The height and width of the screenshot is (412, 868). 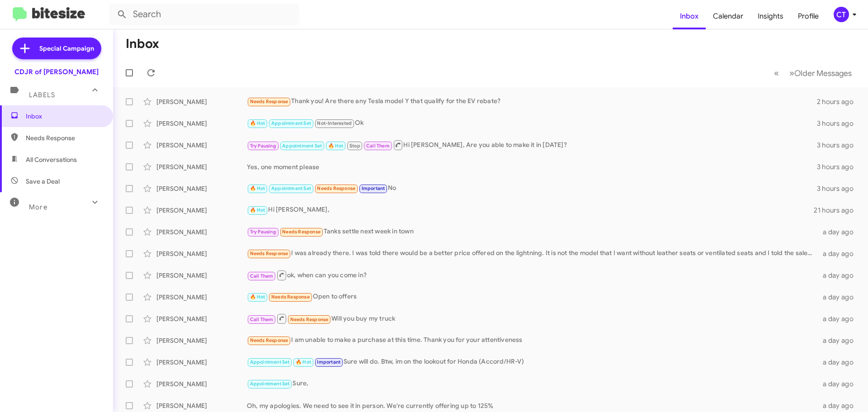 I want to click on div: Thank you! Are there any Tesla model Y that qualify for the EV rebate?, so click(x=531, y=101).